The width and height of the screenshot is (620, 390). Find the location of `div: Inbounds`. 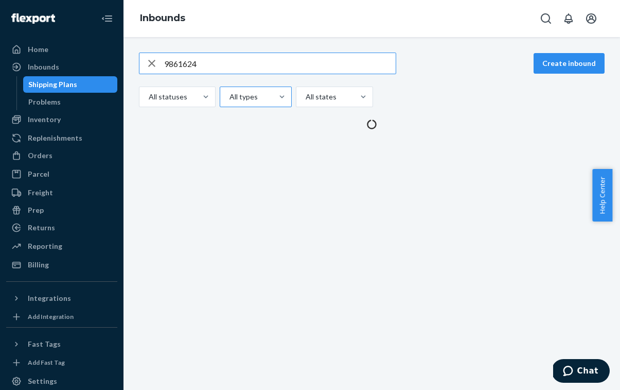

div: Inbounds is located at coordinates (43, 67).